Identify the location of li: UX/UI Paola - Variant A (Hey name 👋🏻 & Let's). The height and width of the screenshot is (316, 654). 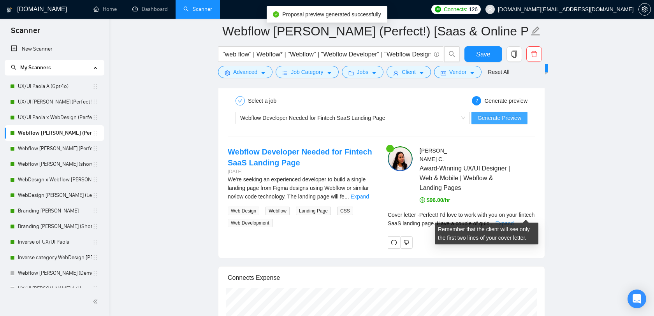
(54, 289).